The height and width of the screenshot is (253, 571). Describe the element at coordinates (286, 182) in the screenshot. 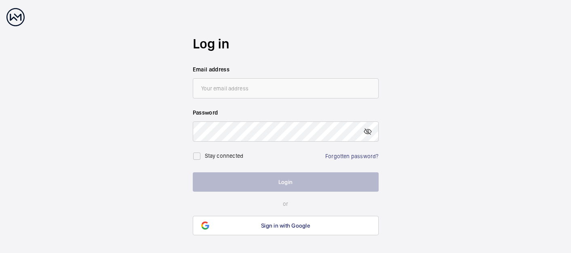

I see `button: Login` at that location.